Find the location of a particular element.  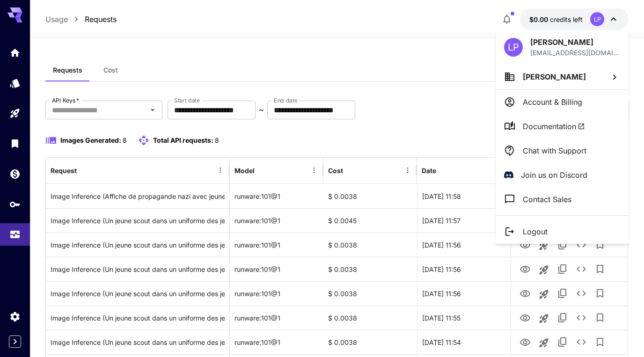

div: pattingodelieve@gmail.com is located at coordinates (575, 52).